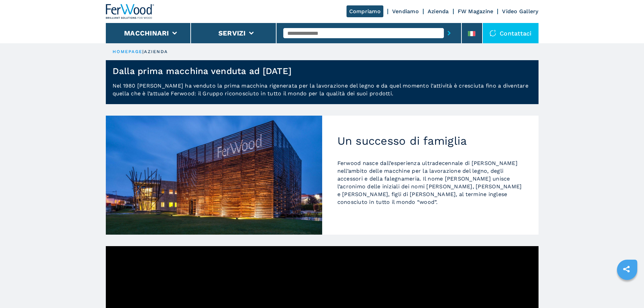 The image size is (644, 308). What do you see at coordinates (476, 11) in the screenshot?
I see `a: FW Magazine` at bounding box center [476, 11].